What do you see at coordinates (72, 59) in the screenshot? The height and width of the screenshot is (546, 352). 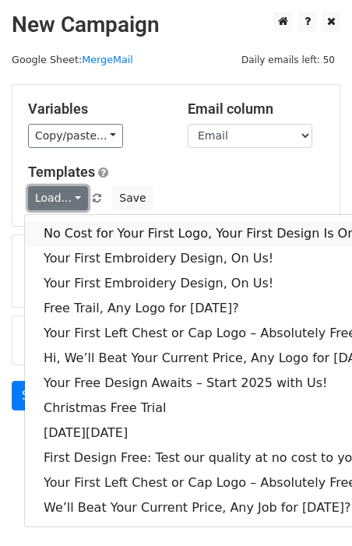 I see `small: Google Sheet:` at bounding box center [72, 59].